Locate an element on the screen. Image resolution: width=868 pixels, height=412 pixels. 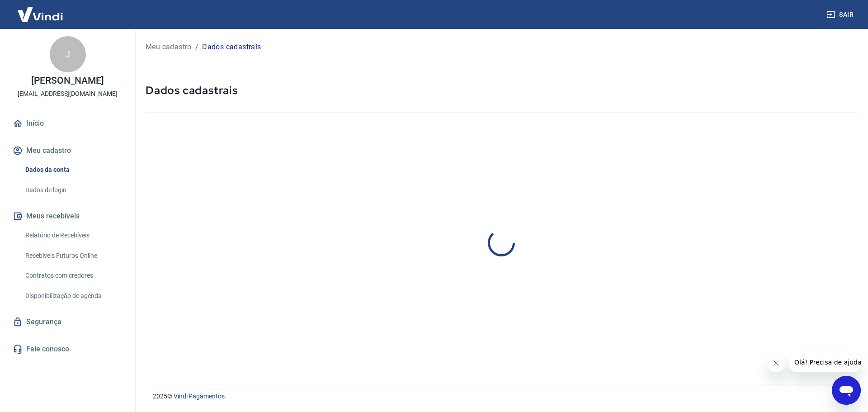
span: Olá! Precisa de ajuda? is located at coordinates (41, 10).